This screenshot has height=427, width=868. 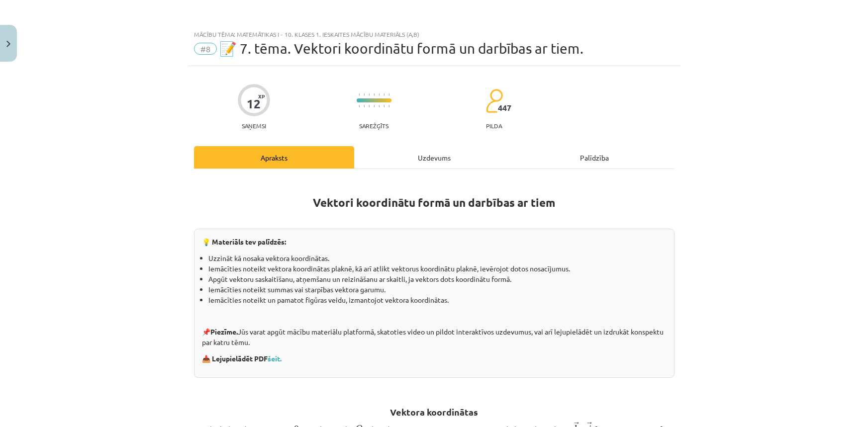 I want to click on li: Iemācīties noteikt summas vai starpības vektora garumu., so click(x=437, y=289).